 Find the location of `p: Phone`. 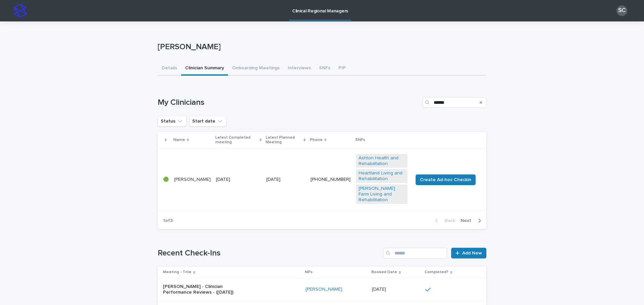

p: Phone is located at coordinates (316, 140).